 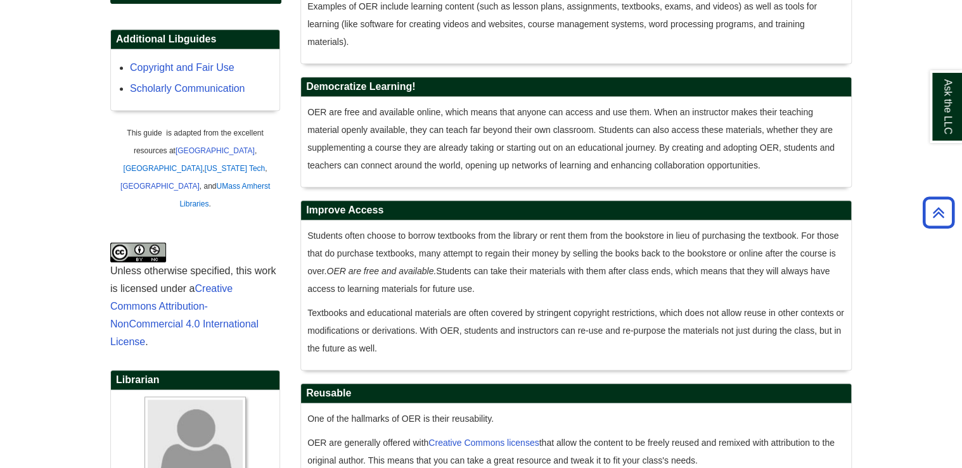 I want to click on img: Creative Commons License, so click(x=138, y=252).